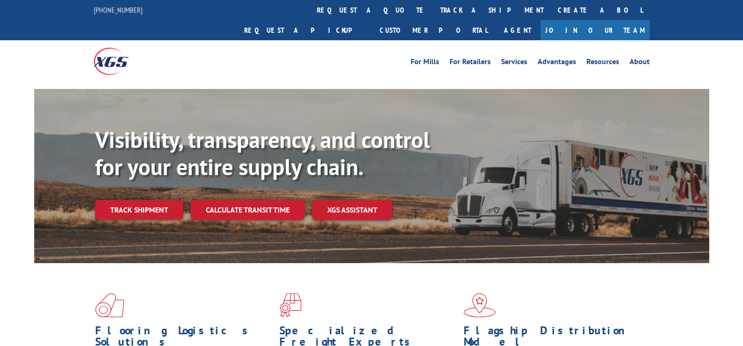 Image resolution: width=743 pixels, height=346 pixels. What do you see at coordinates (595, 30) in the screenshot?
I see `a: Join Our Team` at bounding box center [595, 30].